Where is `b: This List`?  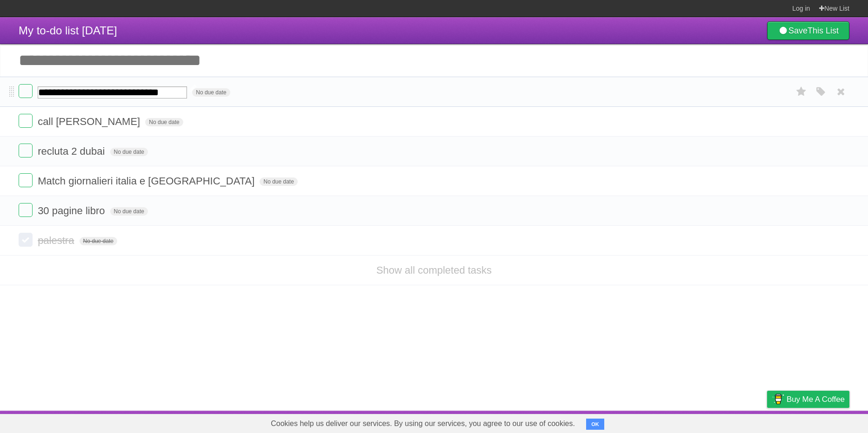
b: This List is located at coordinates (823, 31).